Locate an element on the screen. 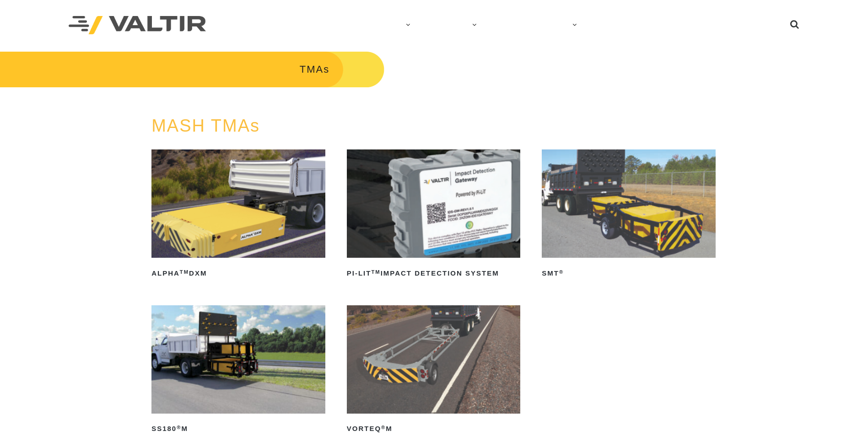  a: ALPHATMDXM is located at coordinates (238, 215).